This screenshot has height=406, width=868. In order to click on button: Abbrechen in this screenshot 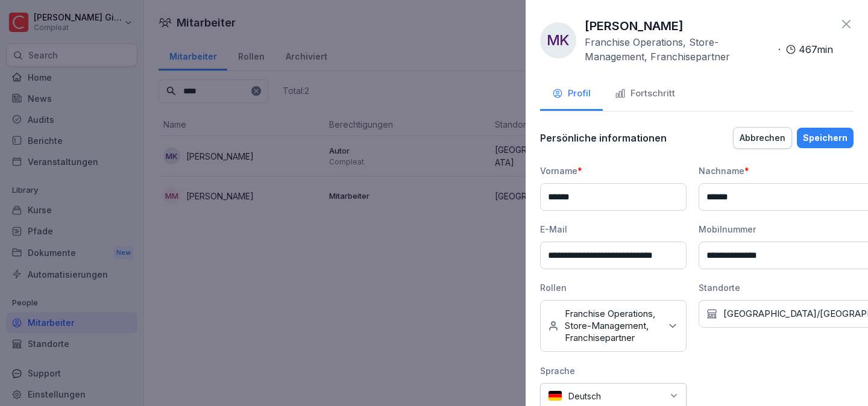, I will do `click(762, 138)`.